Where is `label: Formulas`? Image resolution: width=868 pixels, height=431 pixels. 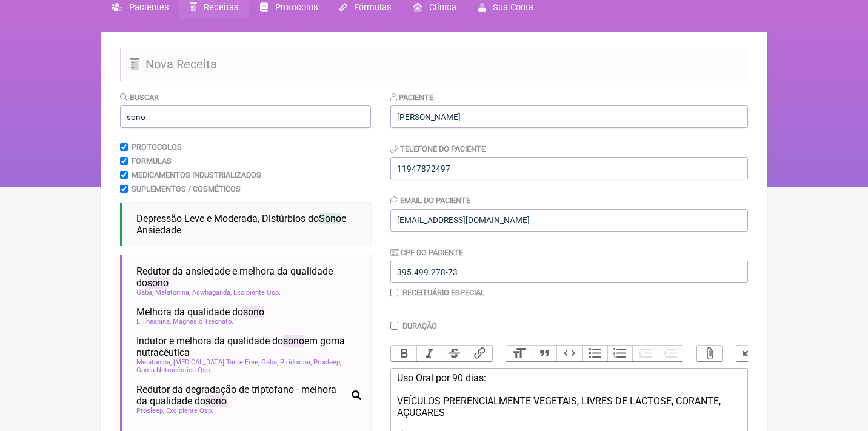 label: Formulas is located at coordinates (152, 160).